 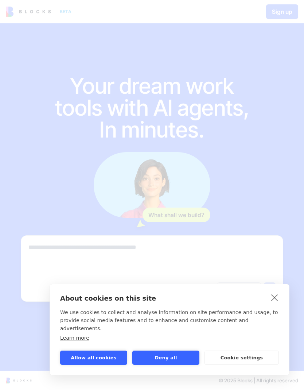 What do you see at coordinates (94, 357) in the screenshot?
I see `button: Allow all cookies` at bounding box center [94, 357].